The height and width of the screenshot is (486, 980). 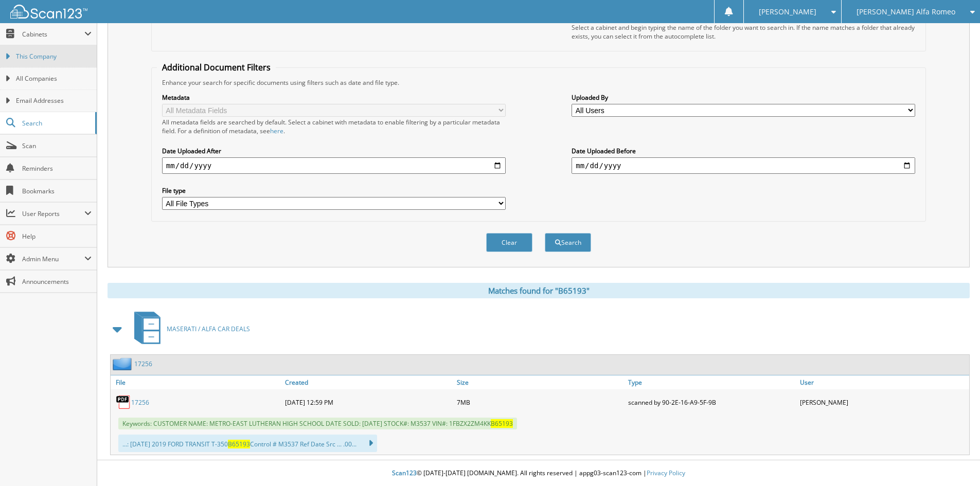 What do you see at coordinates (53, 34) in the screenshot?
I see `span: Cabinets` at bounding box center [53, 34].